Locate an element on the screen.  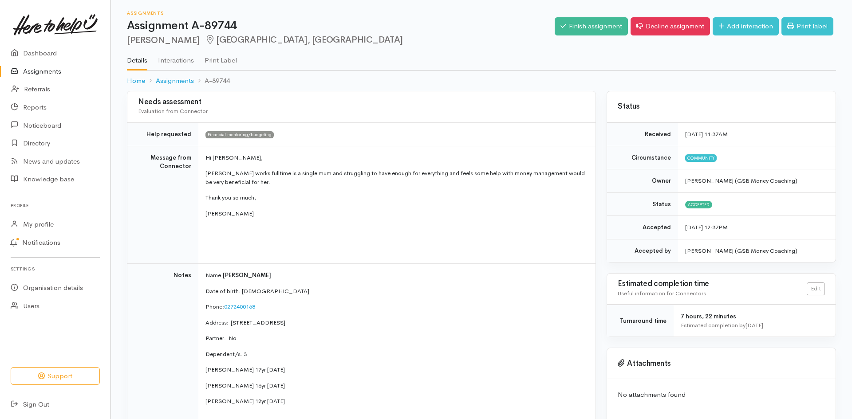
td: Accepted by is located at coordinates (642, 251).